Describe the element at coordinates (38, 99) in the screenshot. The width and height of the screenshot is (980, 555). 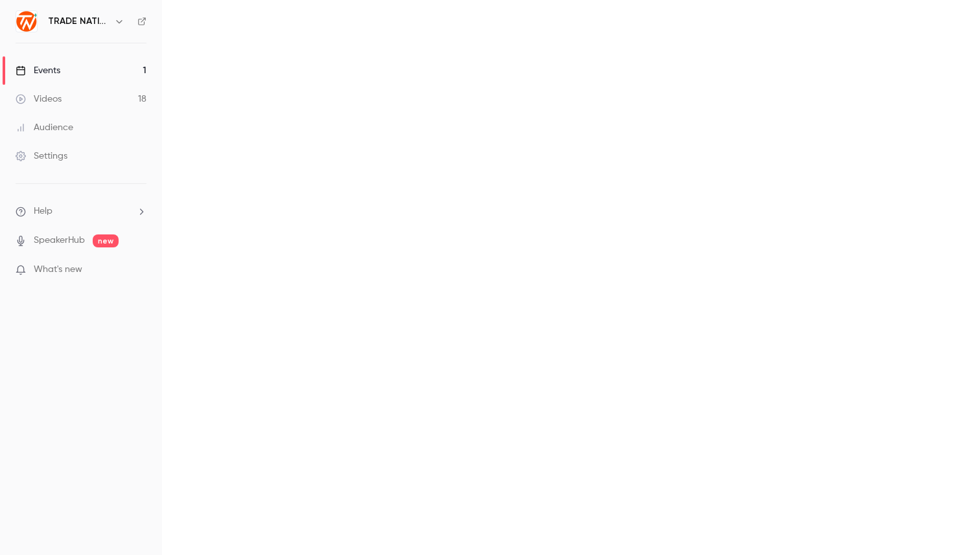
I see `div: Videos` at that location.